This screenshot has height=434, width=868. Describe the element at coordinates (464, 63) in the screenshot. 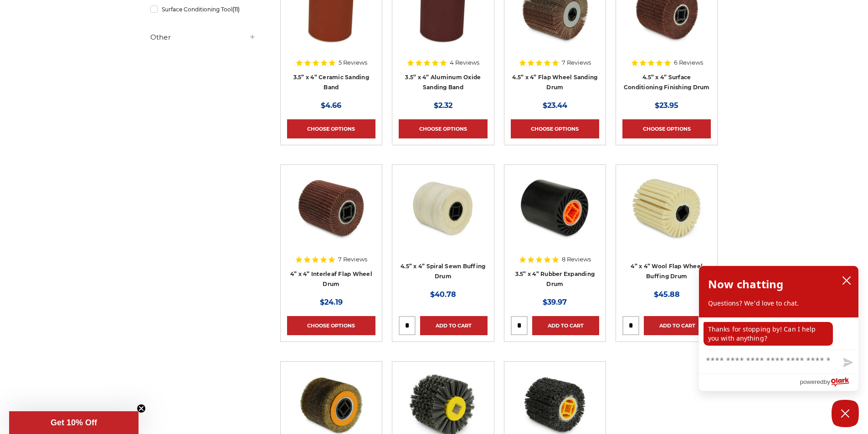

I see `span: 4 Reviews` at that location.